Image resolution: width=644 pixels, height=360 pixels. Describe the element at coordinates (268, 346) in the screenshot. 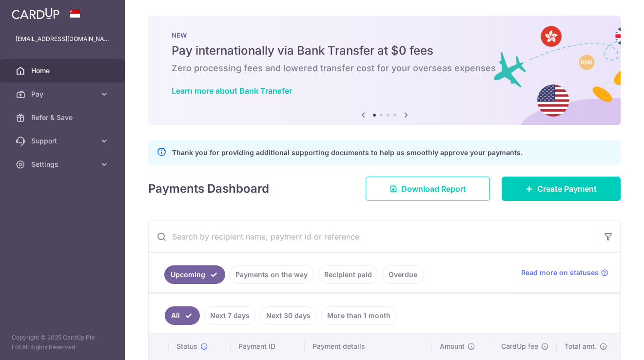

I see `th: Payment ID` at that location.